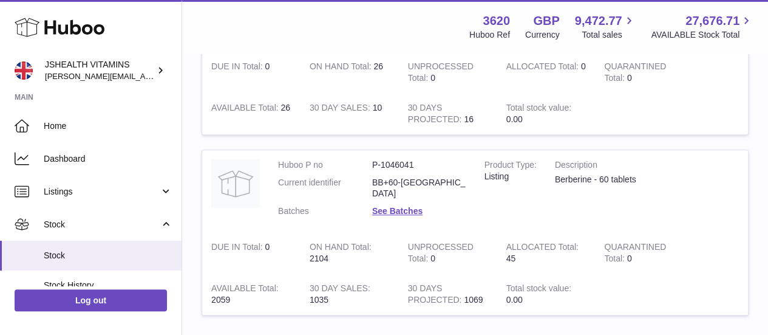 The width and height of the screenshot is (768, 335). What do you see at coordinates (633, 166) in the screenshot?
I see `strong: Description` at bounding box center [633, 166].